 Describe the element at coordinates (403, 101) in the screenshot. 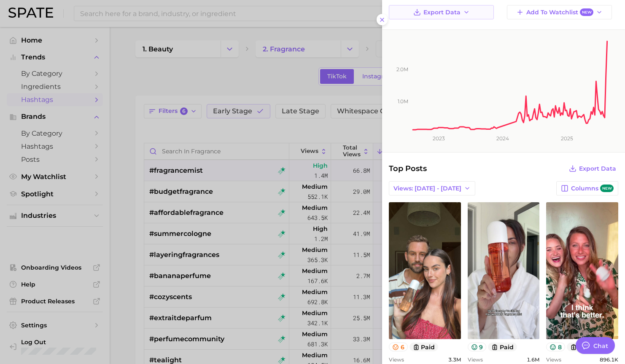

I see `tspan: 1.0m` at that location.